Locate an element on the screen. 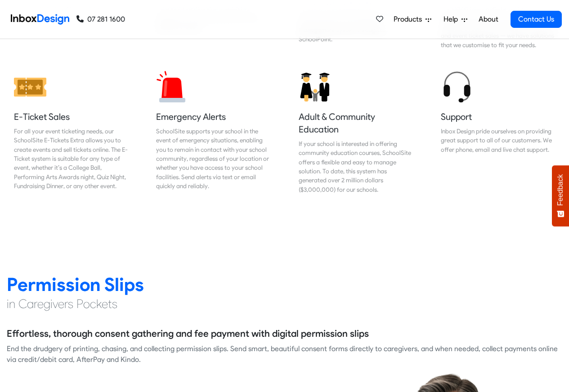 This screenshot has width=569, height=392. span: Feedback is located at coordinates (560, 190).